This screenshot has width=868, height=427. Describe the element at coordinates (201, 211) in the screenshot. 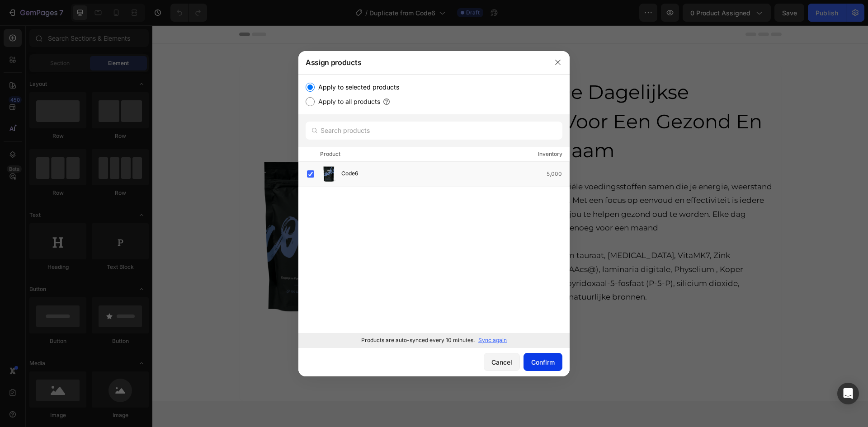

I see `img: Alt image` at that location.